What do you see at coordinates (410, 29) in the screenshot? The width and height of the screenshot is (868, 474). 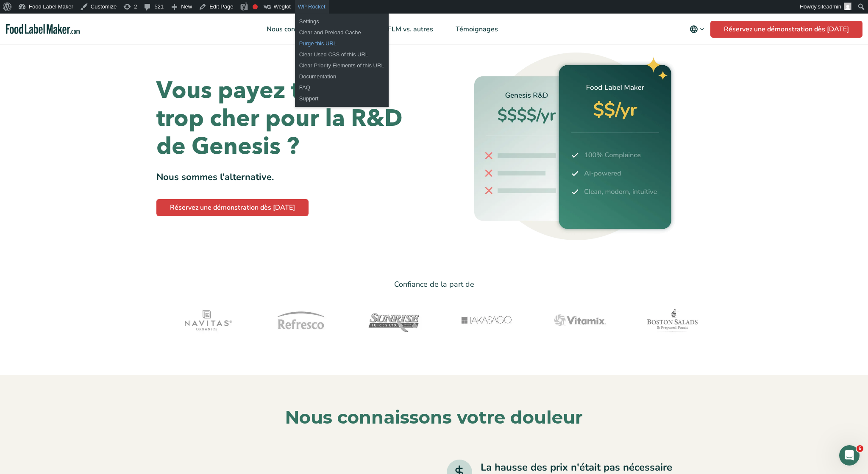 I see `span: FLM vs. autres` at bounding box center [410, 29].